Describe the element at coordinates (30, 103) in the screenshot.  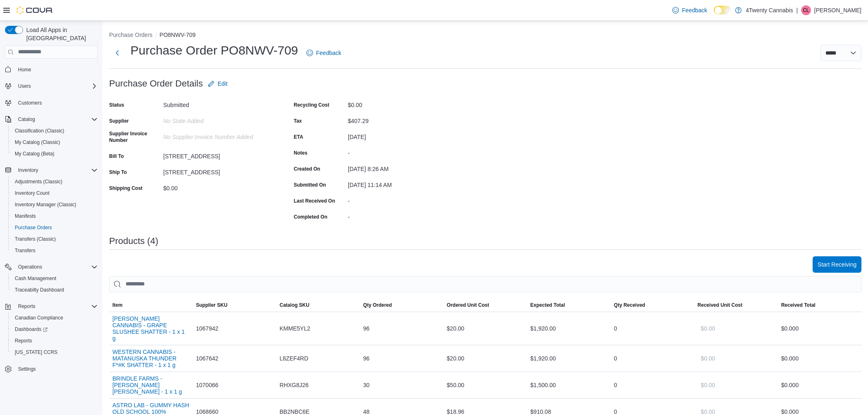
I see `span: Customers` at that location.